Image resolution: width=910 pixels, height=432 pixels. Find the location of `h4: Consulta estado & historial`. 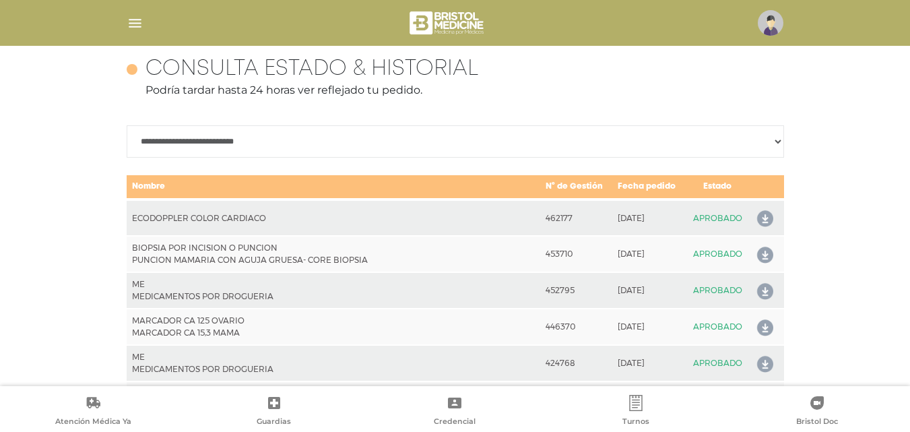

h4: Consulta estado & historial is located at coordinates (312, 69).